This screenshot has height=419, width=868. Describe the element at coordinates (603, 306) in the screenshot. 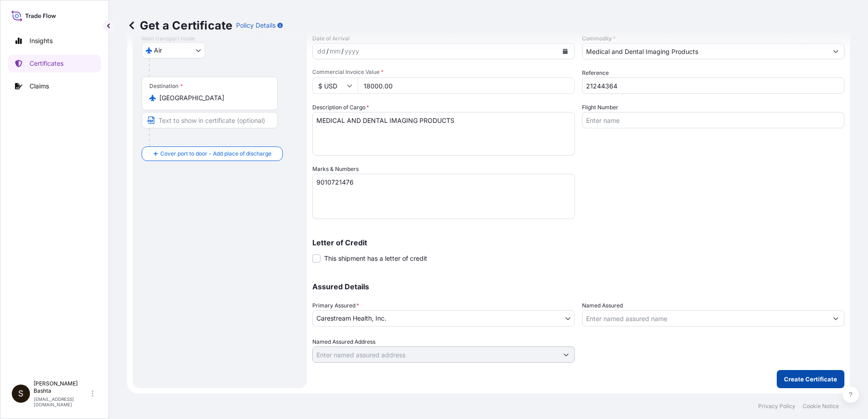

I see `label: Named Assured` at that location.